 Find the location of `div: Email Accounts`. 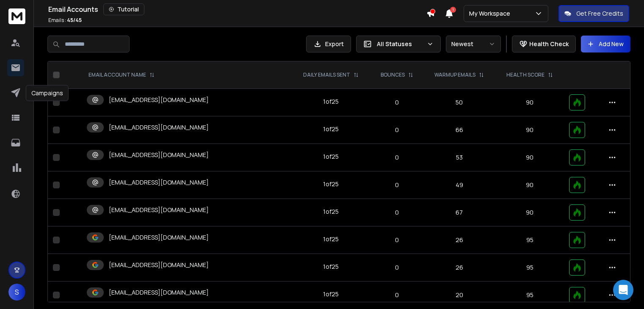

div: Email Accounts is located at coordinates (237, 10).